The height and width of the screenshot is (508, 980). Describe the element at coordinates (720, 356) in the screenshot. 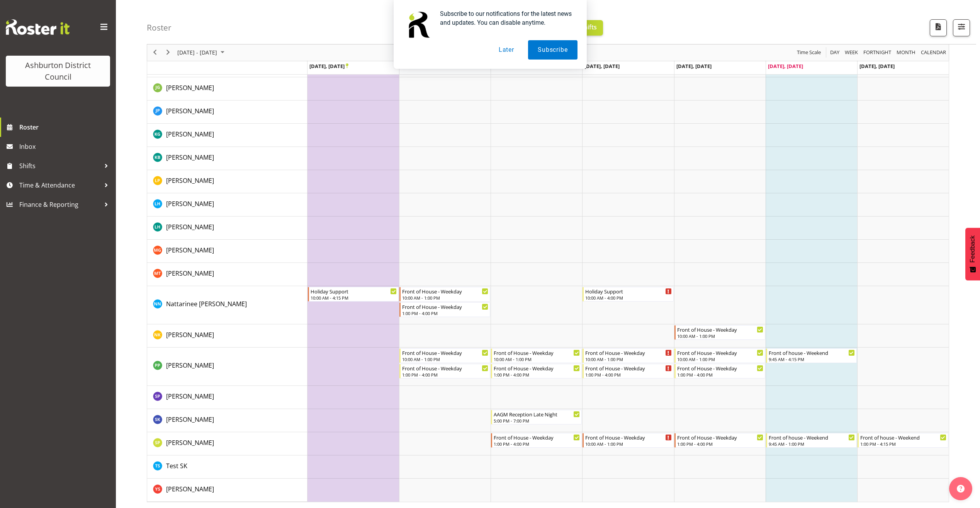

I see `div: Polly Price"s event - Front of House - Weekday Begin From Friday, September 26, 2025 at 10:00:00 ...` at that location.